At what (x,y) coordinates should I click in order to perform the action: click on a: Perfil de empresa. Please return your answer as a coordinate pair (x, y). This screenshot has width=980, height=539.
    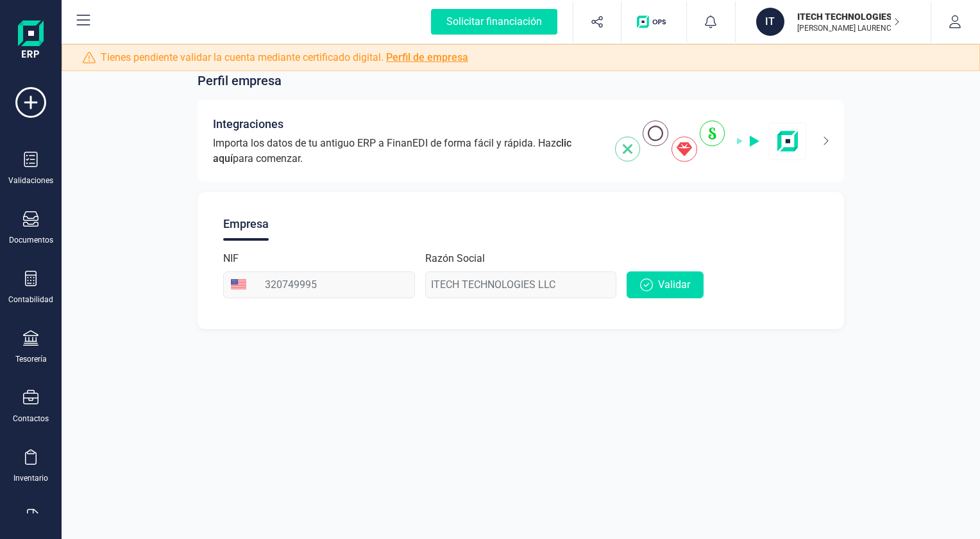
    Looking at the image, I should click on (427, 57).